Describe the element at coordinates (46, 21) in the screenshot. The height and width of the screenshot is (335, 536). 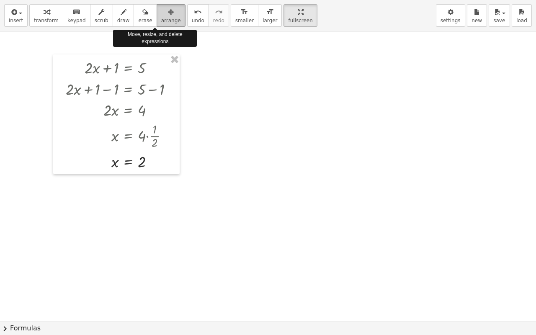
I see `span: transform` at that location.